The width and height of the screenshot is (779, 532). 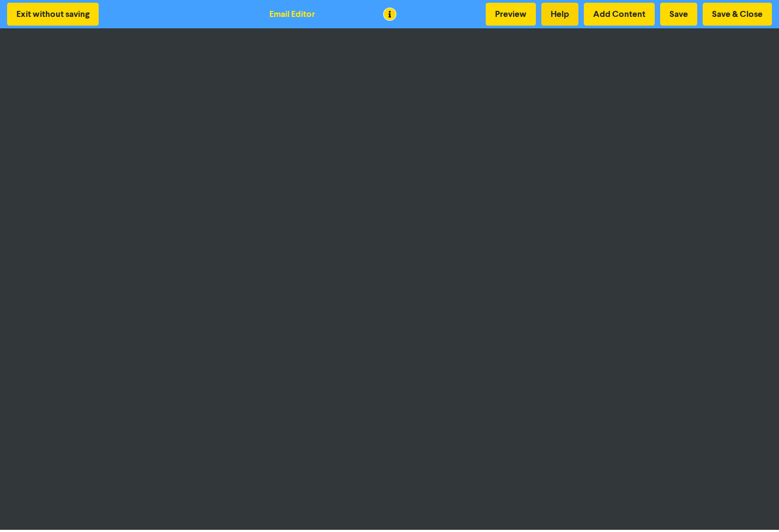 I want to click on button: Preview, so click(x=511, y=14).